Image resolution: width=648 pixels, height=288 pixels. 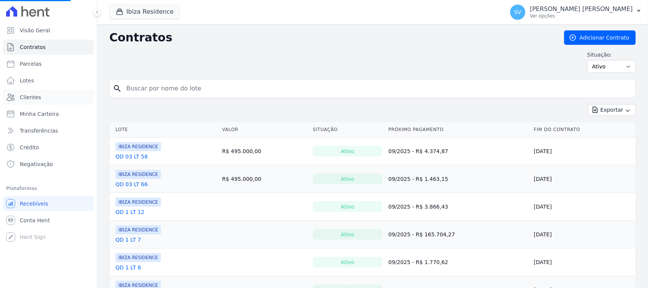 What do you see at coordinates (31, 64) in the screenshot?
I see `span: Parcelas` at bounding box center [31, 64].